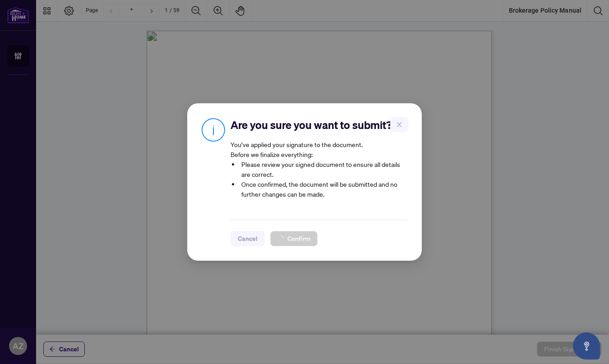 The image size is (609, 364). Describe the element at coordinates (294, 239) in the screenshot. I see `button: Confirm` at that location.